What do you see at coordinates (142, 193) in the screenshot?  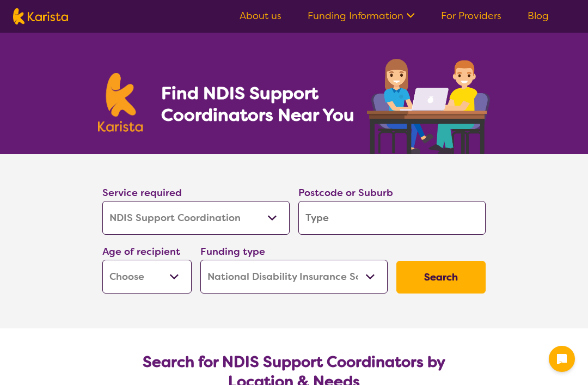 I see `label: Service required` at bounding box center [142, 193].